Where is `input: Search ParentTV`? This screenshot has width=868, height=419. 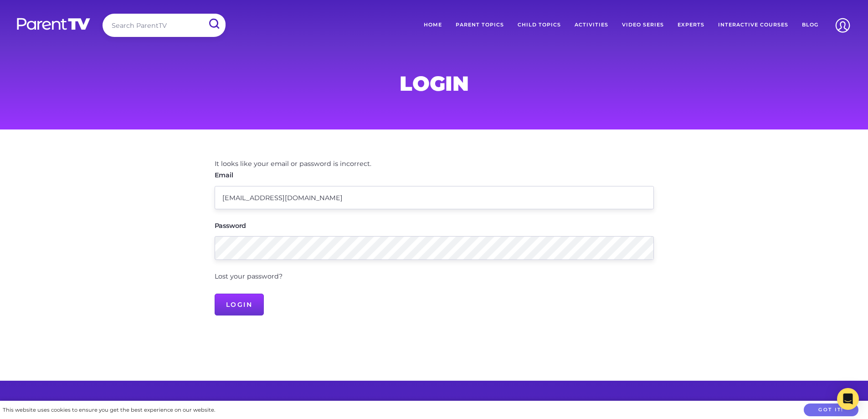
input: Search ParentTV is located at coordinates (164, 25).